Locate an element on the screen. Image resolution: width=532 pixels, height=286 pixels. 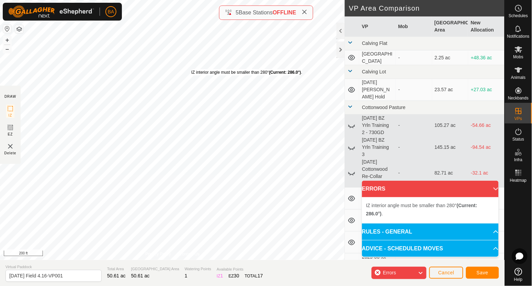
span: Status is located at coordinates (518, 139).